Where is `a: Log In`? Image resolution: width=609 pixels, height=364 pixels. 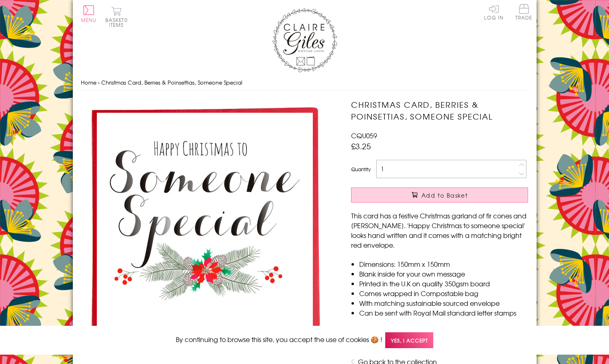 a: Log In is located at coordinates (494, 12).